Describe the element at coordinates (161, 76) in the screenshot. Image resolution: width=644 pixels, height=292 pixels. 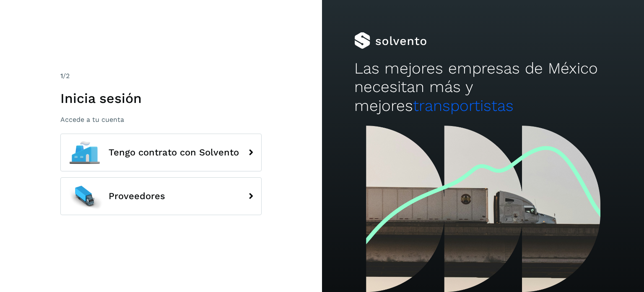
I see `div: /2` at that location.